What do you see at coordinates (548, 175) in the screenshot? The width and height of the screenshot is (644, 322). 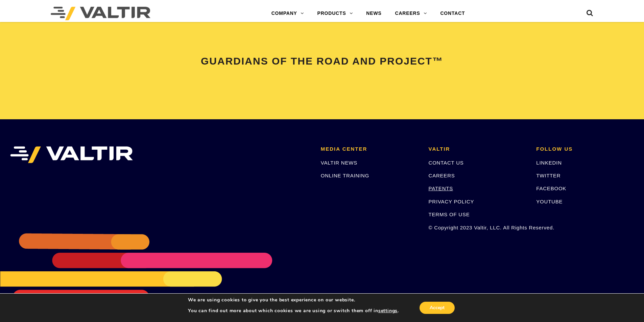 I see `a: TWITTER` at bounding box center [548, 175].